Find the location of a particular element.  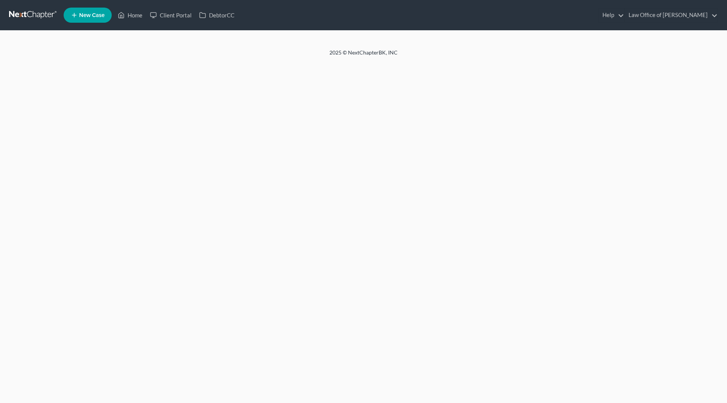

a: Help is located at coordinates (611, 15).